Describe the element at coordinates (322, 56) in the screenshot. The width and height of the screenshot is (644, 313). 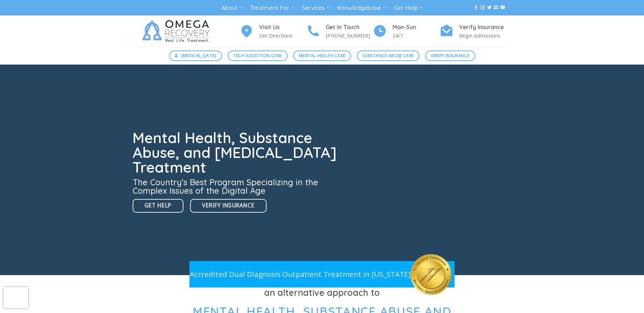
I see `a: Mental Health Care` at that location.